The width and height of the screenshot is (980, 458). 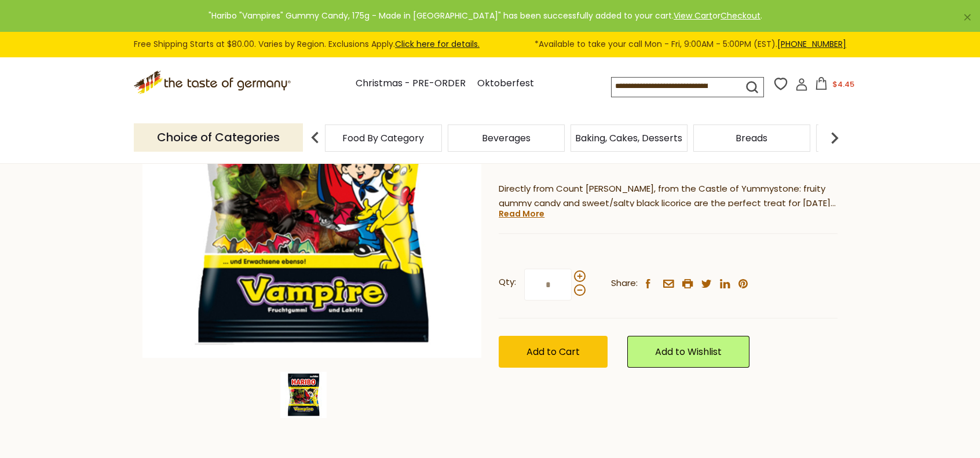 I want to click on span: *Available to take your call Mon - Fri, 9:00AM - 5:00PM (EST)., so click(x=691, y=44).